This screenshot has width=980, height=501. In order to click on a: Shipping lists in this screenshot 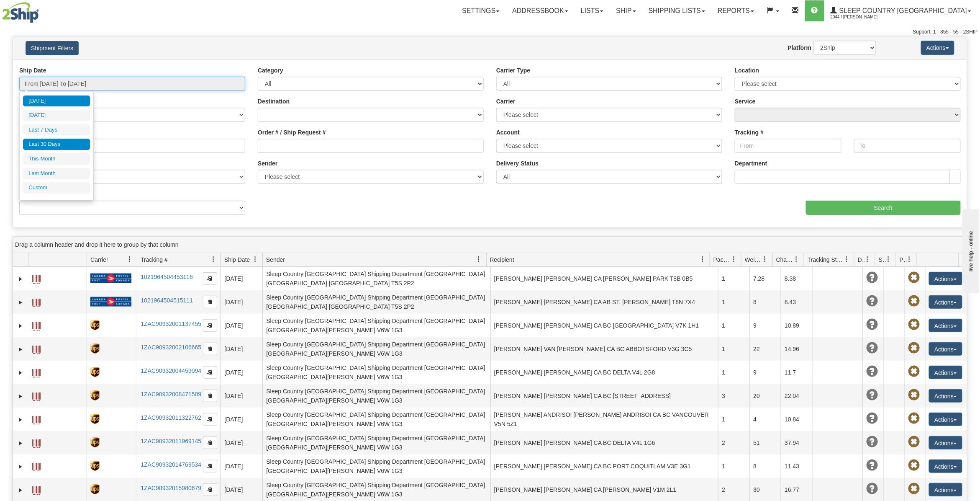, I will do `click(677, 11)`.